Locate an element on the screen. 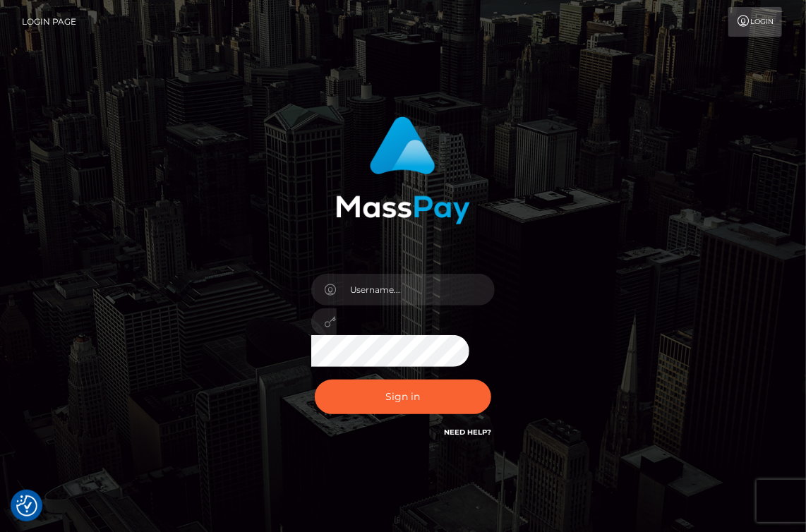 Image resolution: width=806 pixels, height=532 pixels. a: Need Help? is located at coordinates (467, 432).